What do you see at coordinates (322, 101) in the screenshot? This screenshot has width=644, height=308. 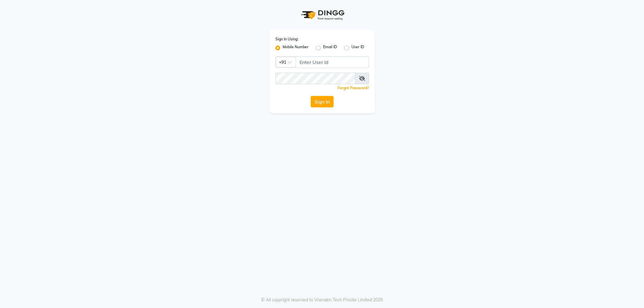 I see `button: Sign In` at bounding box center [322, 101].